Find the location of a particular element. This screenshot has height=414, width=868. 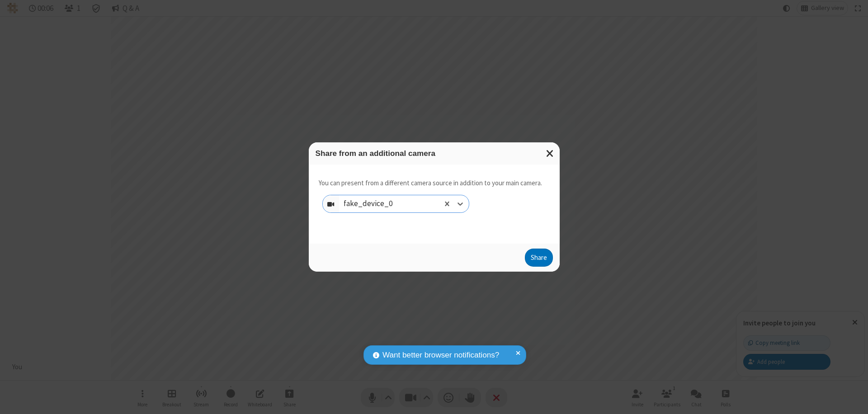

button: Share is located at coordinates (539, 258).